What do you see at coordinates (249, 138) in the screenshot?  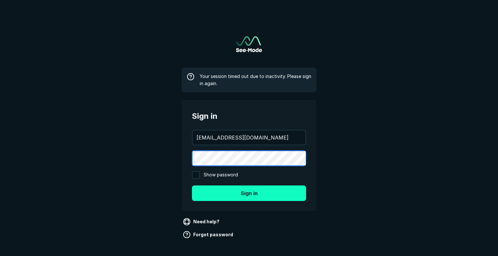 I see `input: your@email.com` at bounding box center [249, 138].